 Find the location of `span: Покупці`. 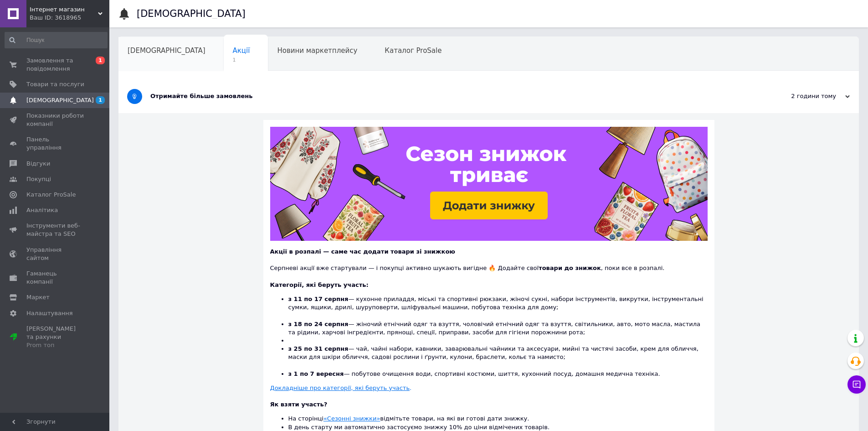

span: Покупці is located at coordinates (38, 179).